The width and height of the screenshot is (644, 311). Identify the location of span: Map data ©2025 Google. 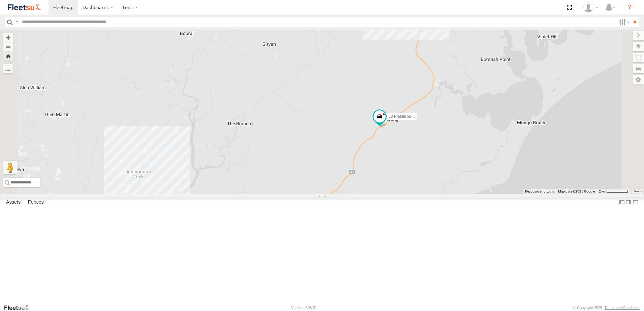
(576, 191).